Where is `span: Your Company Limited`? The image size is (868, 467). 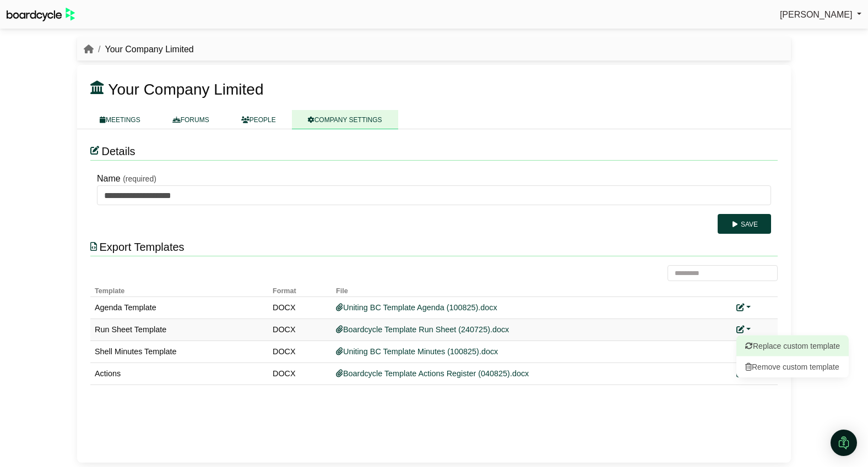 span: Your Company Limited is located at coordinates (185, 89).